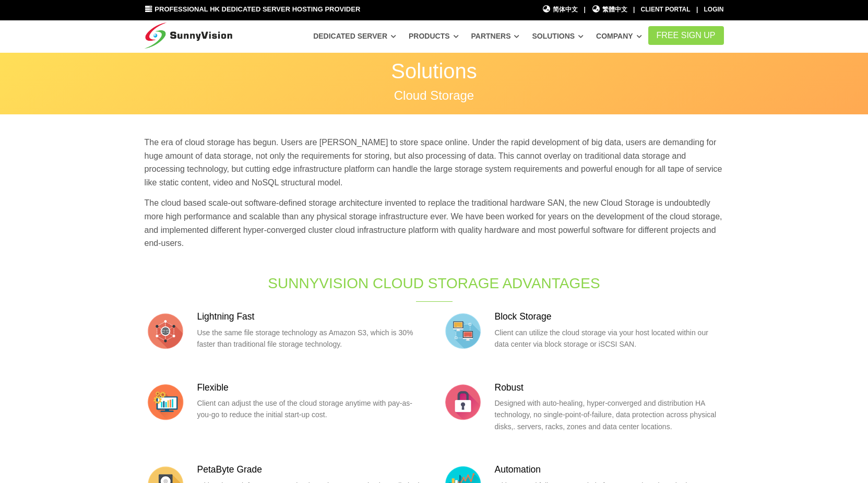  What do you see at coordinates (312, 409) in the screenshot?
I see `p: Client can adjust the use of the cloud storage anytime with pay-as-you-go to reduce the initial s...` at bounding box center [312, 409].